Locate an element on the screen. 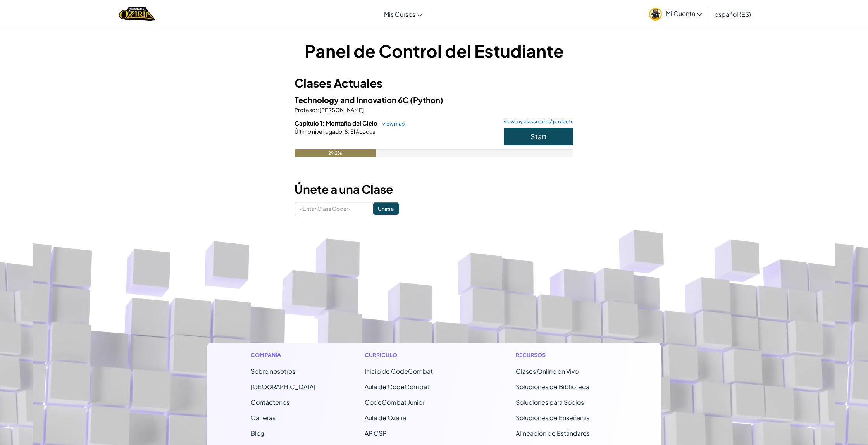  span: Mis Cursos is located at coordinates (399, 14).